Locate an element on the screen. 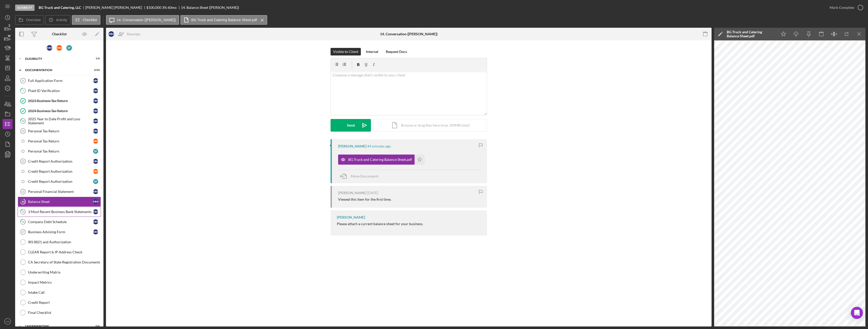  div: Balance Sheet is located at coordinates (61, 202).